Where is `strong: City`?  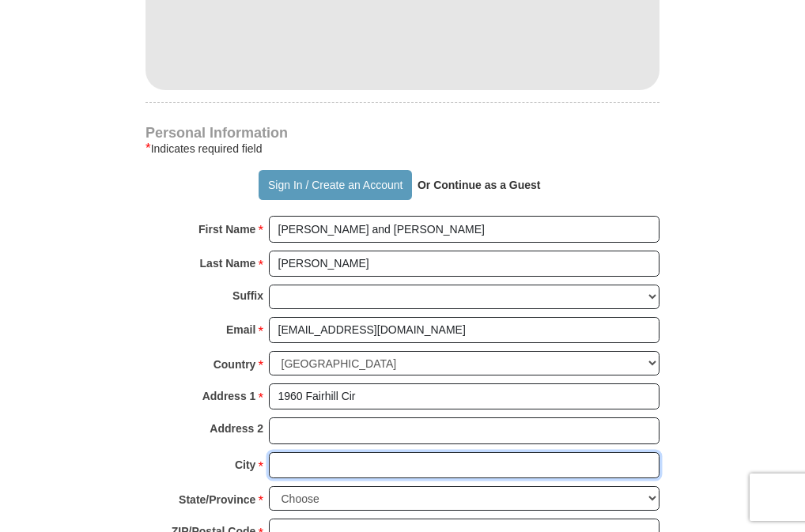
strong: City is located at coordinates (245, 465).